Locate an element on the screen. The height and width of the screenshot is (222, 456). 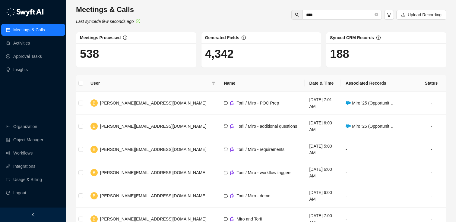
span: Torii / Miro - POC Prep is located at coordinates (257, 103).